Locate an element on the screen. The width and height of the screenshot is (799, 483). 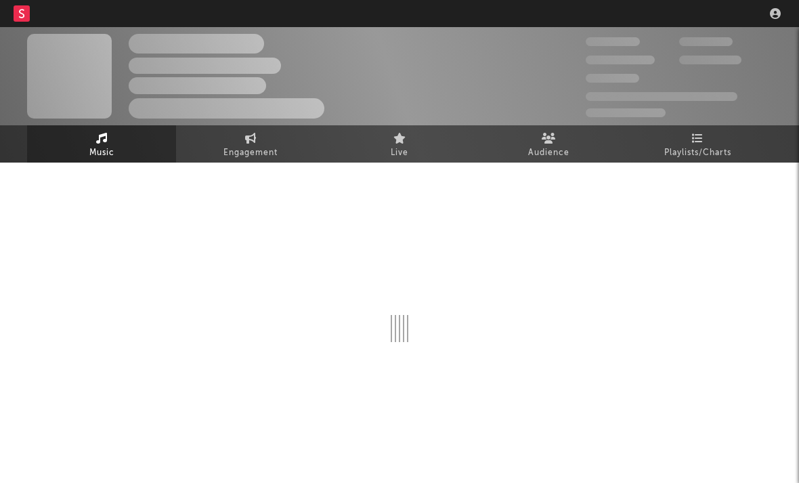
span: Playlists/Charts is located at coordinates (698, 153).